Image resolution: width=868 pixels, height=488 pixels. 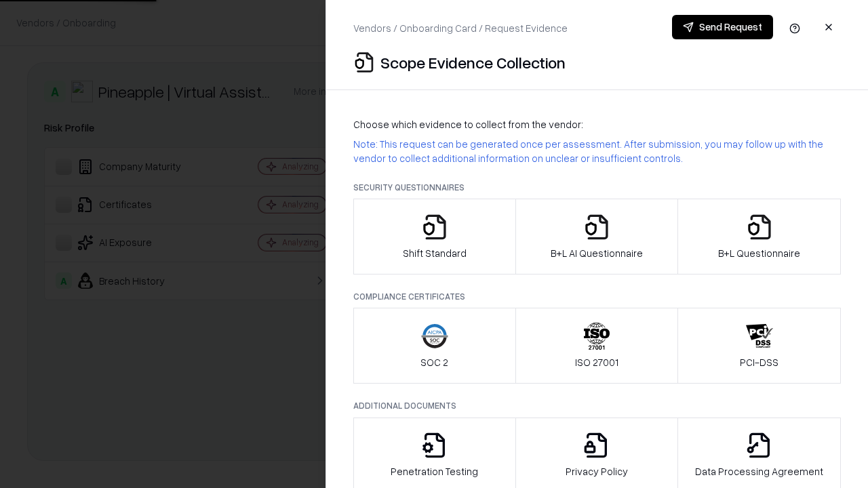 What do you see at coordinates (597, 406) in the screenshot?
I see `p: Additional Documents` at bounding box center [597, 406].